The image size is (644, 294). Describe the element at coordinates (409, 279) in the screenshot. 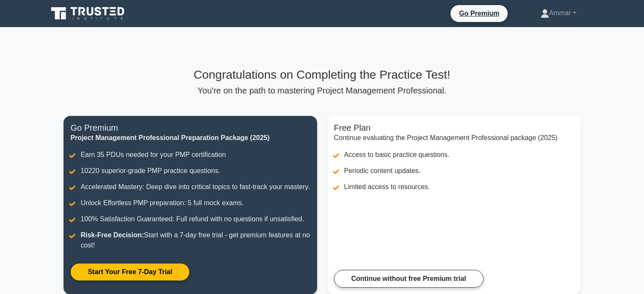

I see `a: Continue without free Premium trial` at that location.